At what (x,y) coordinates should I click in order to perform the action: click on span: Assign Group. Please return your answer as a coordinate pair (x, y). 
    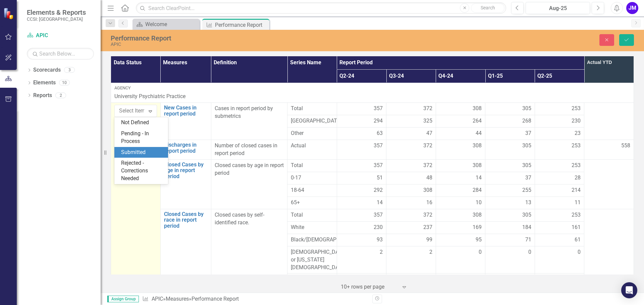
    Looking at the image, I should click on (123, 299).